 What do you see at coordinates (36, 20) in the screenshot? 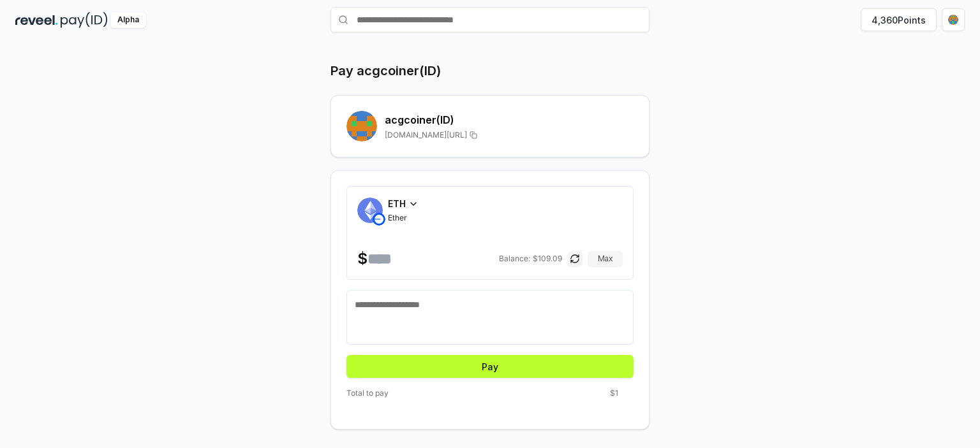
I see `img: reveel_dark` at bounding box center [36, 20].